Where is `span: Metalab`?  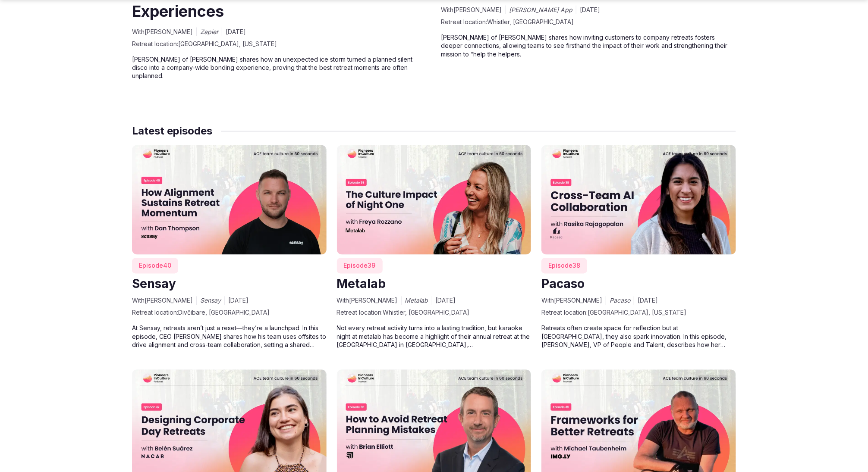 span: Metalab is located at coordinates (417, 301).